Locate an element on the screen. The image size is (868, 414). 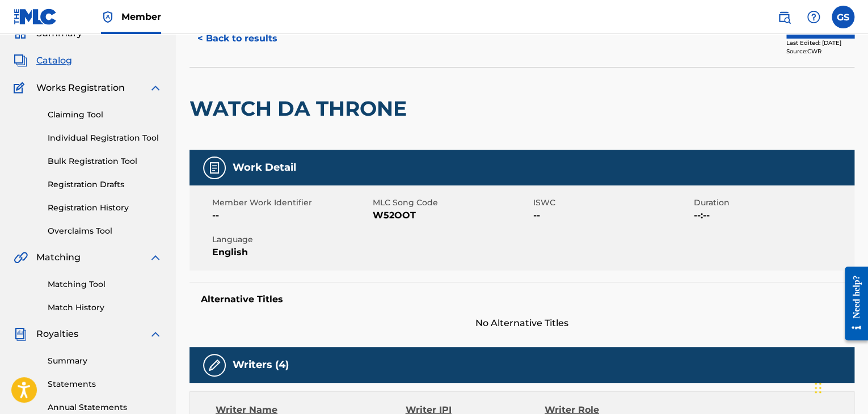
a: SummarySummary is located at coordinates (48, 33).